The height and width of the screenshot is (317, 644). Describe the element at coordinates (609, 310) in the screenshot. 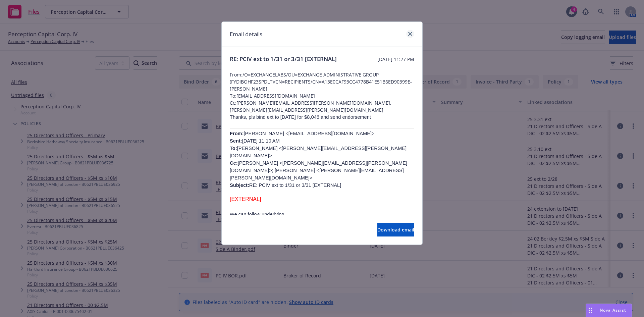

I see `button: Nova Assist` at that location.